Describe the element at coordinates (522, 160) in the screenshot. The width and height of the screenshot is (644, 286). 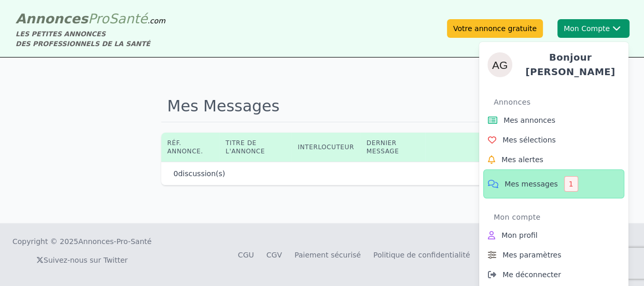
I see `span: Mes alertes` at that location.